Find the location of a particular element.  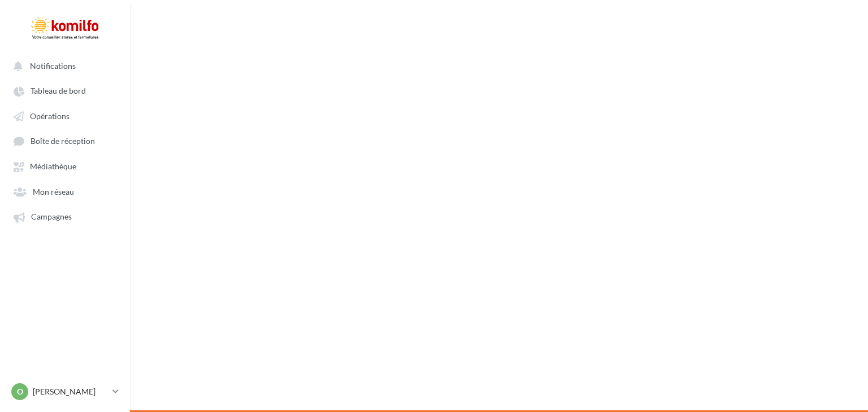

span: Campagnes is located at coordinates (51, 217).